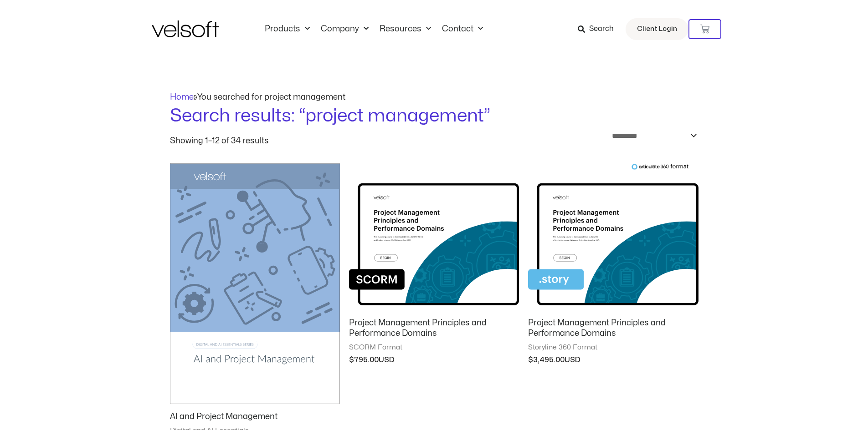 This screenshot has width=868, height=430. What do you see at coordinates (405, 29) in the screenshot?
I see `a: ResourcesMenu Toggle` at bounding box center [405, 29].